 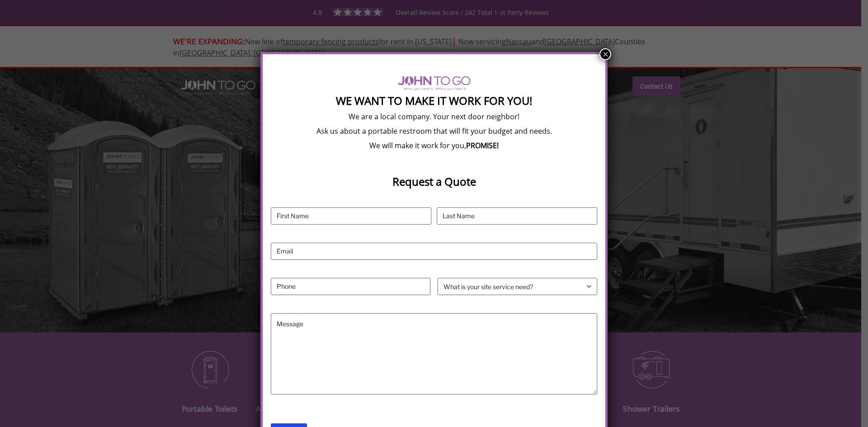 What do you see at coordinates (434, 181) in the screenshot?
I see `strong: Request a Quote` at bounding box center [434, 181].